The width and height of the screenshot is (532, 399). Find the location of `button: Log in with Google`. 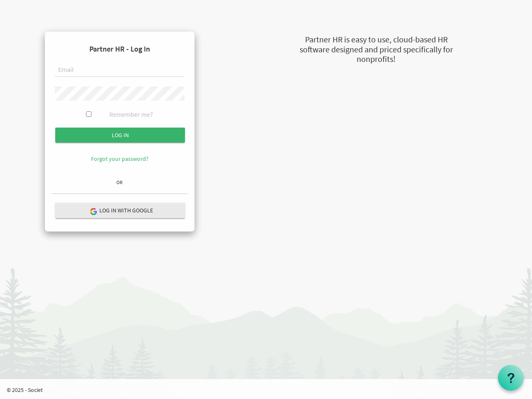

button: Log in with Google is located at coordinates (120, 211).